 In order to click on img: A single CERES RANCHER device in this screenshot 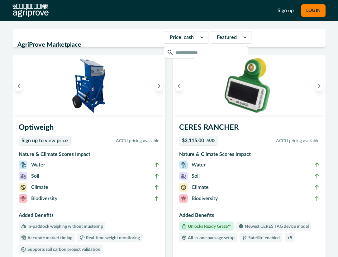, I will do `click(249, 86)`.